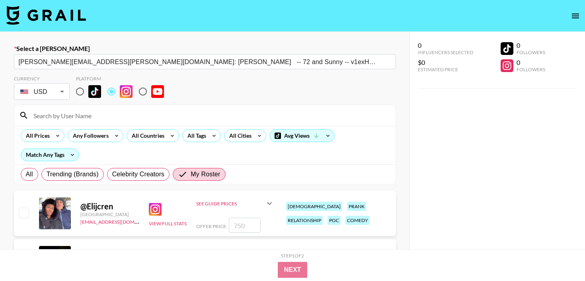 The height and width of the screenshot is (281, 585). What do you see at coordinates (147, 136) in the screenshot?
I see `div: All Countries` at bounding box center [147, 136].